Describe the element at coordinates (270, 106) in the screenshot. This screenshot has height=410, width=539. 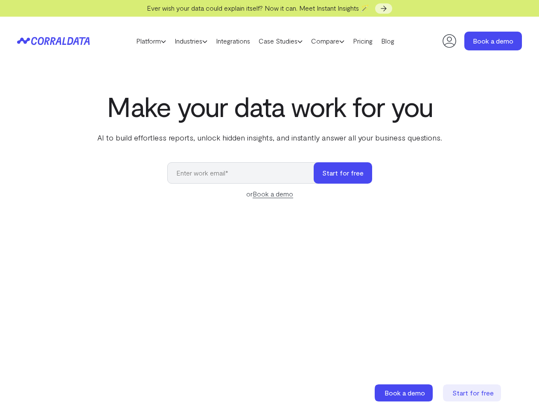
I see `h1: Make your data work for you` at that location.